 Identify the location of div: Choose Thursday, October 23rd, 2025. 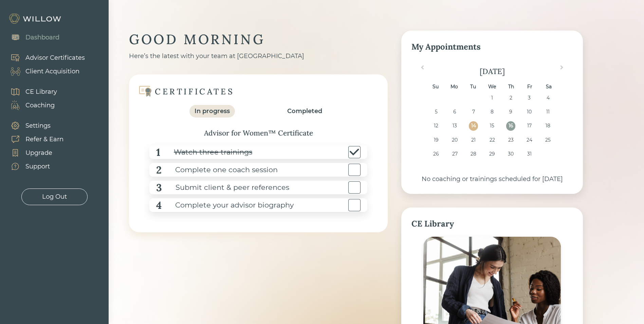
(510, 140).